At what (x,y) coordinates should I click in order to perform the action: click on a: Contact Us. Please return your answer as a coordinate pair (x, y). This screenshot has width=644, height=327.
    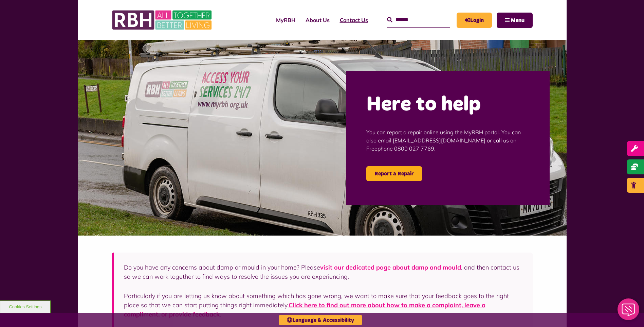
    Looking at the image, I should click on (354, 20).